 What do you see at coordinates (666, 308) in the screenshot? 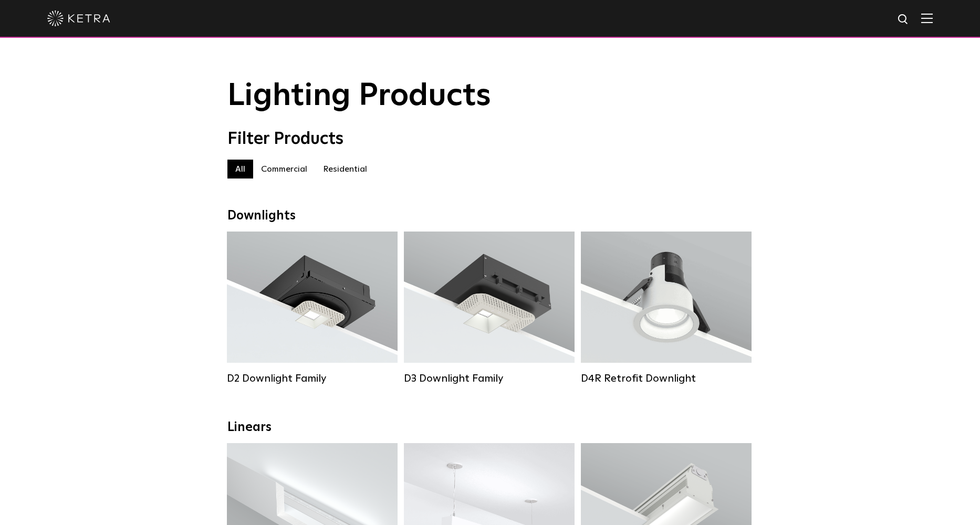
I see `a: D4R Retrofit Downlight Lumen Output:800Colors:White / BlackBeam Angles:15° / 25° / 40° / 60°Watta...` at bounding box center [666, 308].